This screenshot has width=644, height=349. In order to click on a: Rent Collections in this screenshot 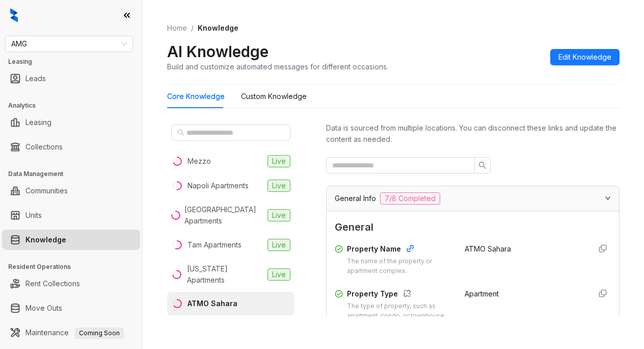, I will do `click(52, 284)`.